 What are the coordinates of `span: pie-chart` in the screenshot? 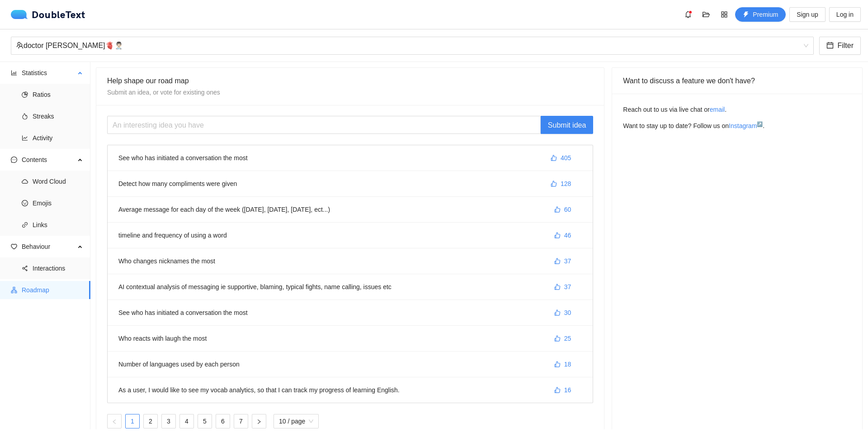 It's located at (25, 95).